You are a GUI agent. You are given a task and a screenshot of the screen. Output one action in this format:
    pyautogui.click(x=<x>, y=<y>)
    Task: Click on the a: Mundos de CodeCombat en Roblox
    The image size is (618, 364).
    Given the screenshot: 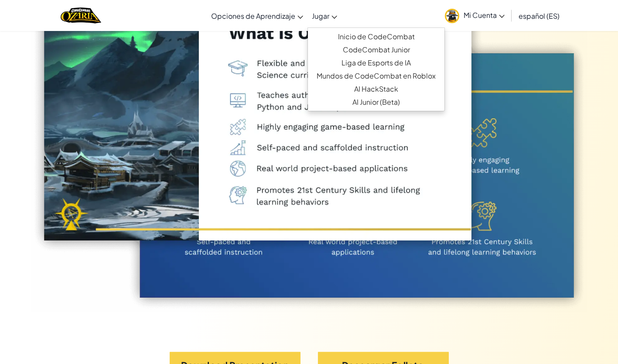 What is the action you would take?
    pyautogui.click(x=376, y=76)
    